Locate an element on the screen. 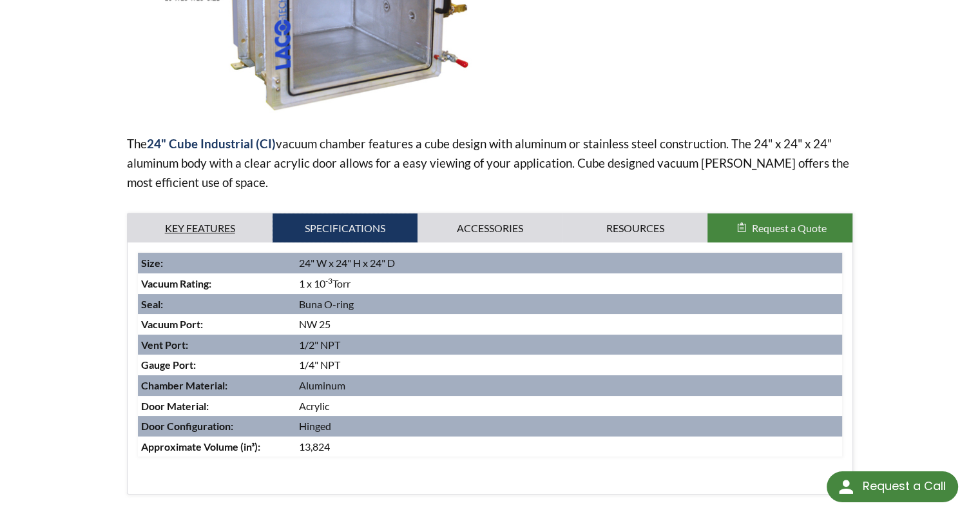 The image size is (980, 510). strong: Size is located at coordinates (151, 263).